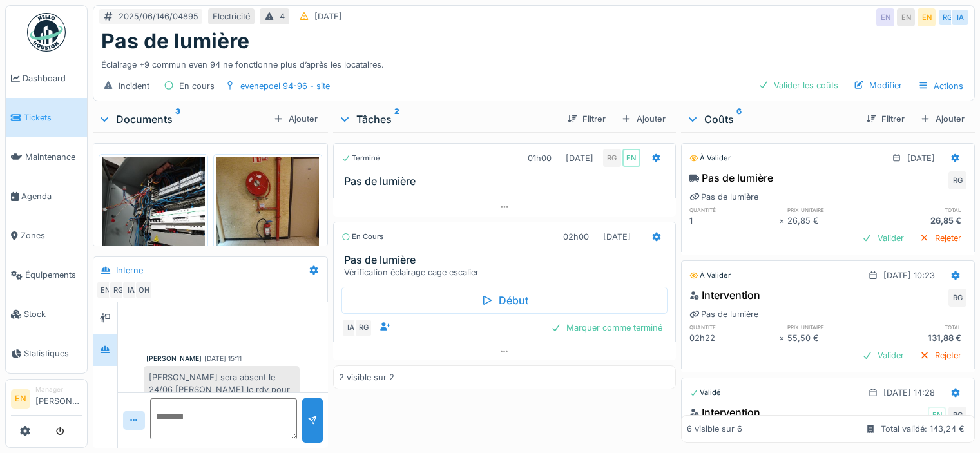 The image size is (980, 453). What do you see at coordinates (734, 220) in the screenshot?
I see `div: 1` at bounding box center [734, 220].